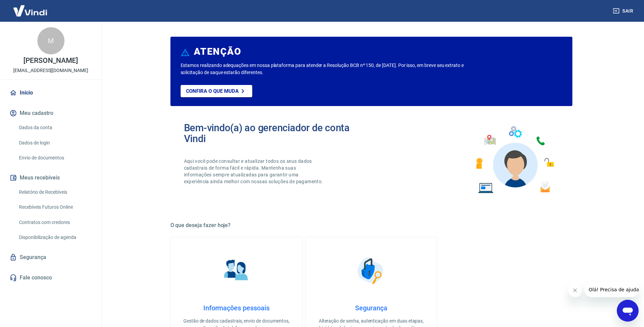  What do you see at coordinates (51, 257) in the screenshot?
I see `a: Segurança` at bounding box center [51, 257].